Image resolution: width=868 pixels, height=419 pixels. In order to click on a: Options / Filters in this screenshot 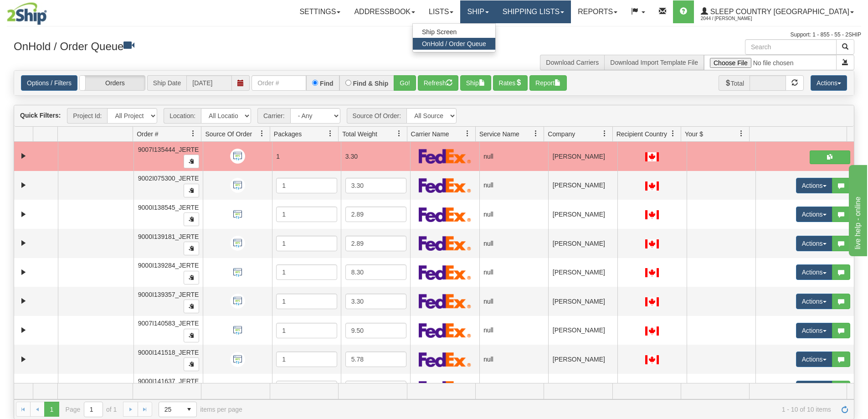, I will do `click(49, 83)`.